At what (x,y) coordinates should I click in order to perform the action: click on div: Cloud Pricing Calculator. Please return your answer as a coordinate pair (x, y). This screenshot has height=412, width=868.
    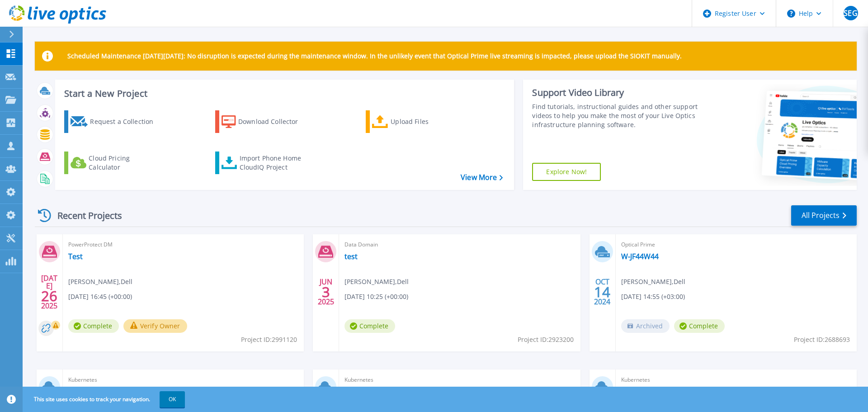
    Looking at the image, I should click on (125, 163).